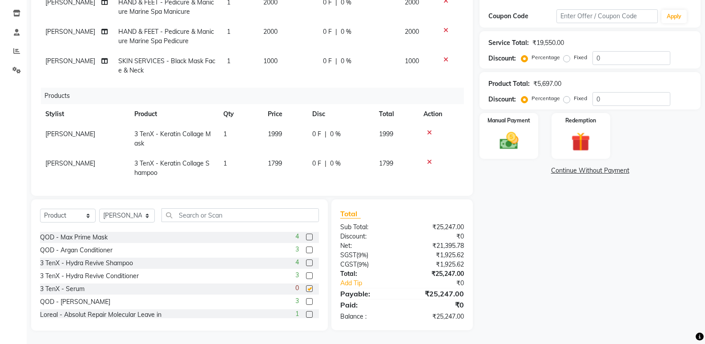  What do you see at coordinates (509, 121) in the screenshot?
I see `label: Manual Payment` at bounding box center [509, 121].